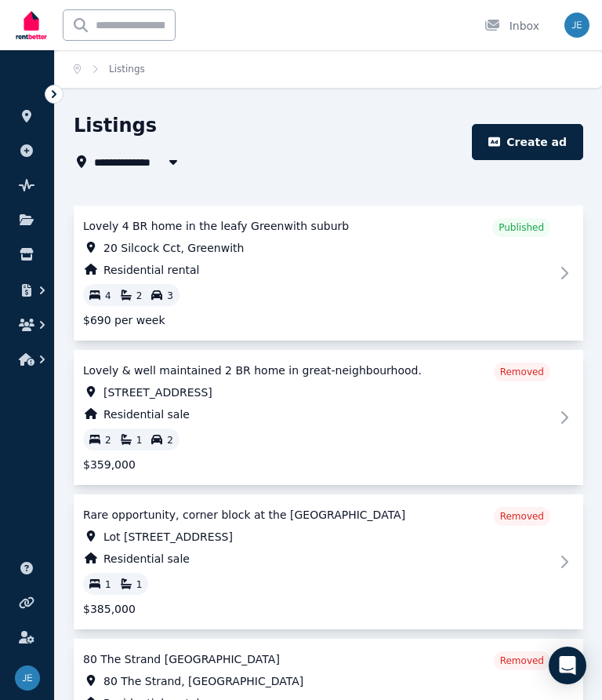 The width and height of the screenshot is (602, 700). Describe the element at coordinates (528, 142) in the screenshot. I see `button: Create ad` at that location.